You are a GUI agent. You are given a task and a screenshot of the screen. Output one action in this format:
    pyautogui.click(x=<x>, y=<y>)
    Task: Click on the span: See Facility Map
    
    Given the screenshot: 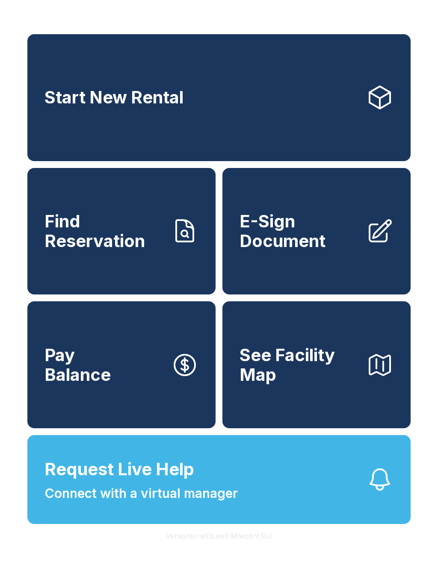 What is the action you would take?
    pyautogui.click(x=299, y=365)
    